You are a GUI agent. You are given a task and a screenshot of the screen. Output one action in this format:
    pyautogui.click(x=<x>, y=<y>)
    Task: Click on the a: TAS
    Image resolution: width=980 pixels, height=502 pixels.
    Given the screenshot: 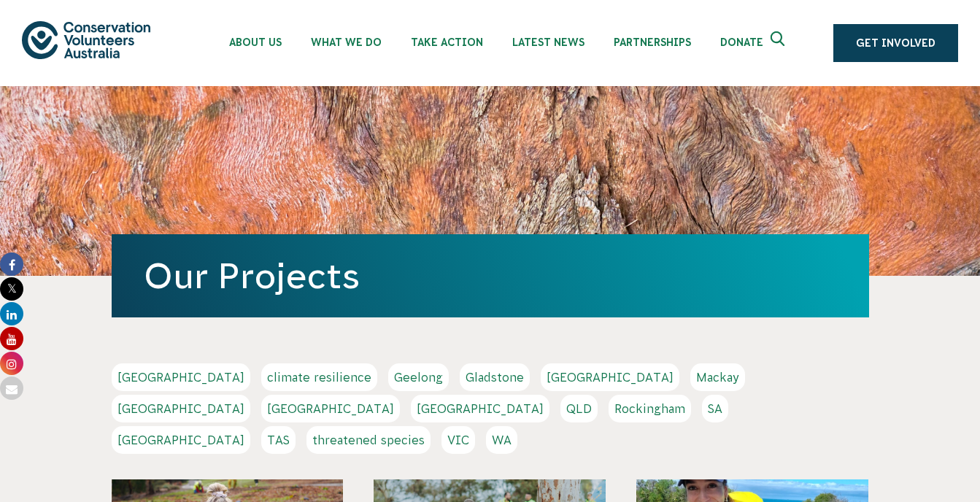 What is the action you would take?
    pyautogui.click(x=278, y=440)
    